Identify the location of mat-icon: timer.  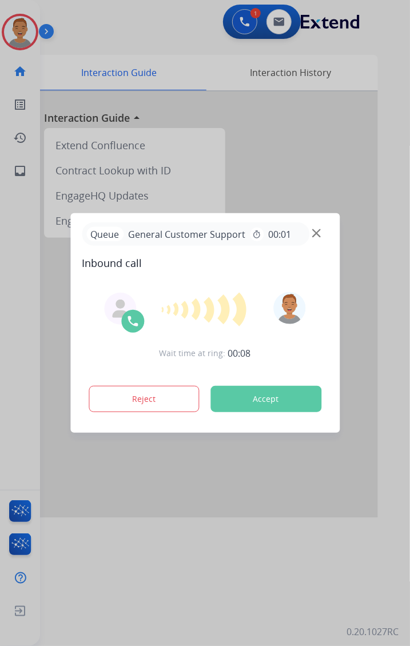
(257, 234).